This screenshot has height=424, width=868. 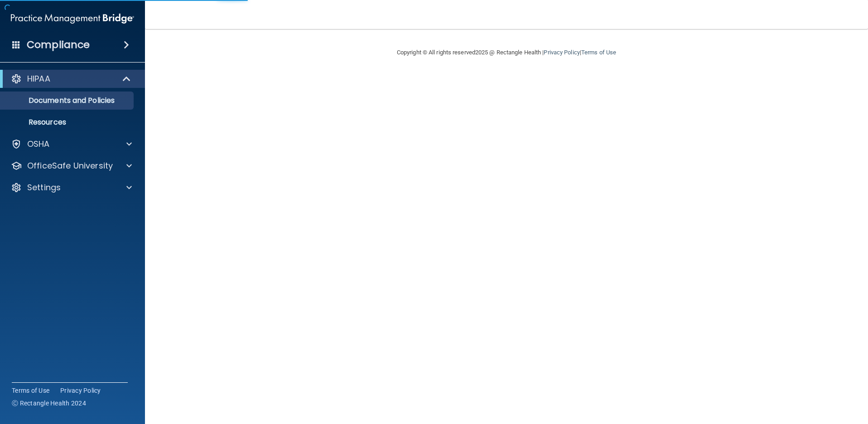 I want to click on p: Resources, so click(x=68, y=122).